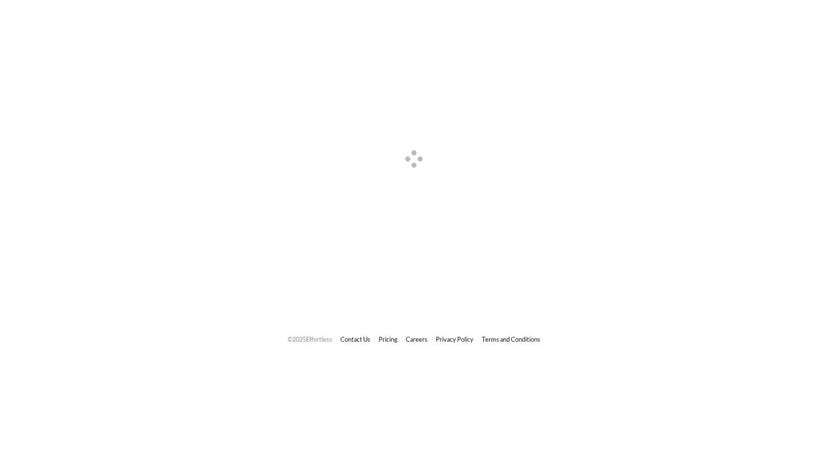  What do you see at coordinates (388, 339) in the screenshot?
I see `a: Pricing` at bounding box center [388, 339].